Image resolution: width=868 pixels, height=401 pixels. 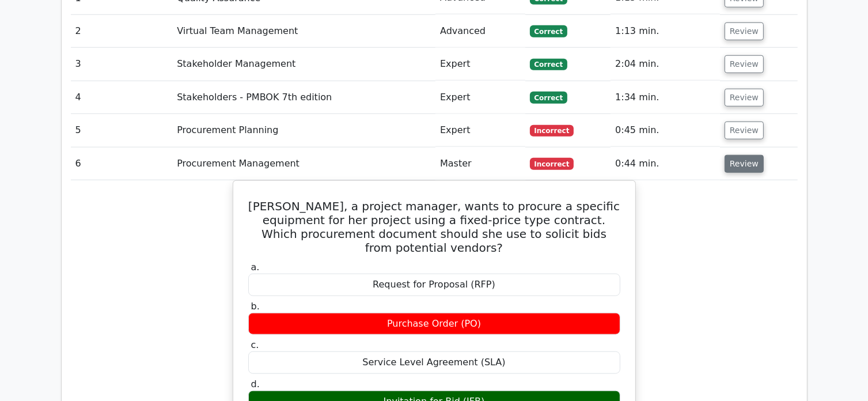 What do you see at coordinates (122, 164) in the screenshot?
I see `td: 6` at bounding box center [122, 164].